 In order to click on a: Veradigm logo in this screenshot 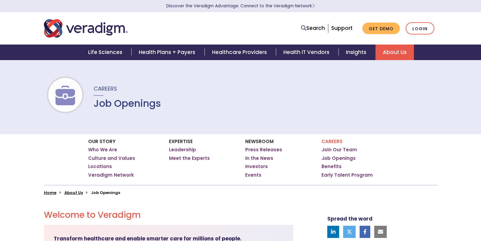, I will do `click(86, 28)`.